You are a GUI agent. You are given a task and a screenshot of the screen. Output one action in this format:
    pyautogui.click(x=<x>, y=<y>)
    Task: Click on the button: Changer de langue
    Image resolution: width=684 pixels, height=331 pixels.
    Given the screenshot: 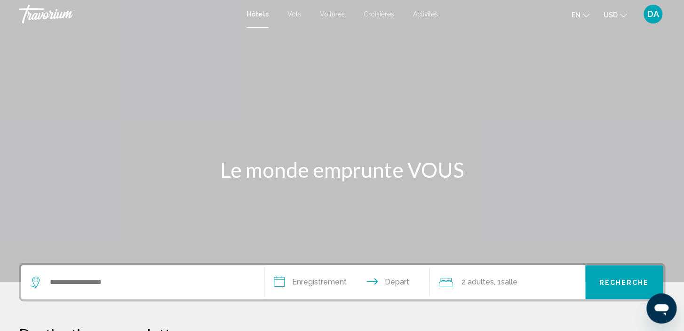 What is the action you would take?
    pyautogui.click(x=580, y=15)
    